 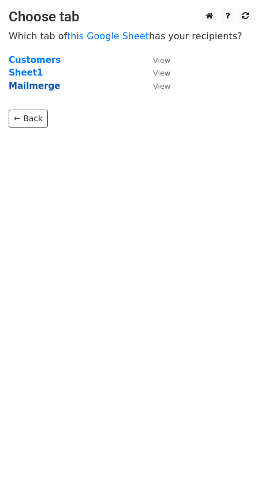 I want to click on strong: Customers, so click(x=35, y=60).